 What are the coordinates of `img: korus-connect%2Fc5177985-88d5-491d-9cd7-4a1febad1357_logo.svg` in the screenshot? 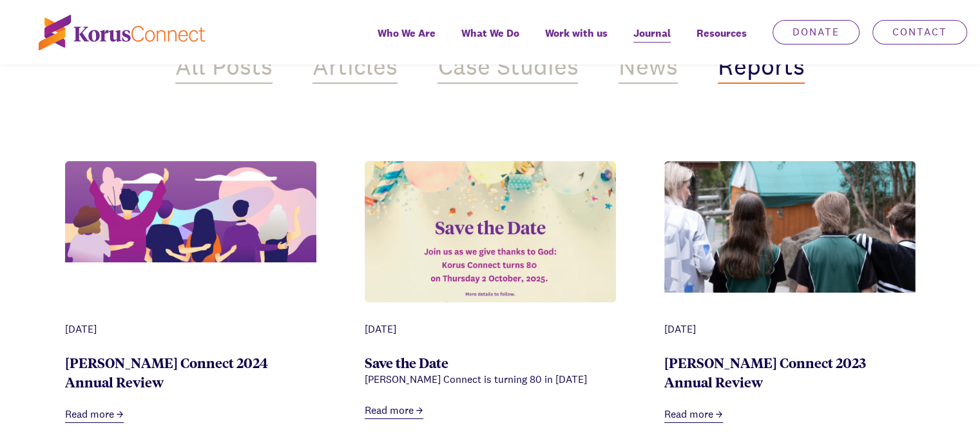 It's located at (122, 32).